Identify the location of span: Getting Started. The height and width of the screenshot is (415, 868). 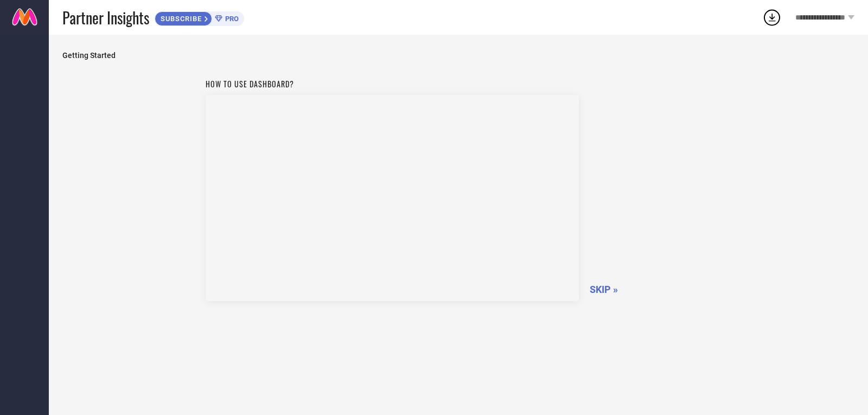
(458, 55).